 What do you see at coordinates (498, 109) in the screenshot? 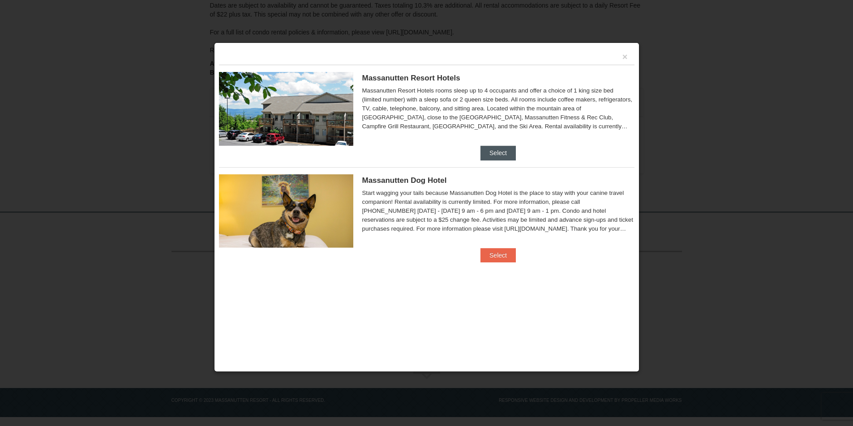
I see `div: Massanutten Resort Hotels rooms sleep up to 4 occupants and offer a choice of 1 king size bed (li...` at bounding box center [498, 109].